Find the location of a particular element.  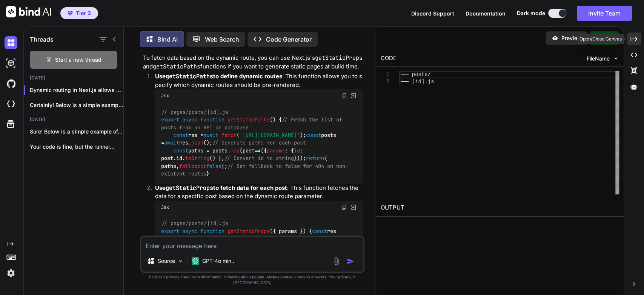

button: premiumTier 3 is located at coordinates (79, 13).